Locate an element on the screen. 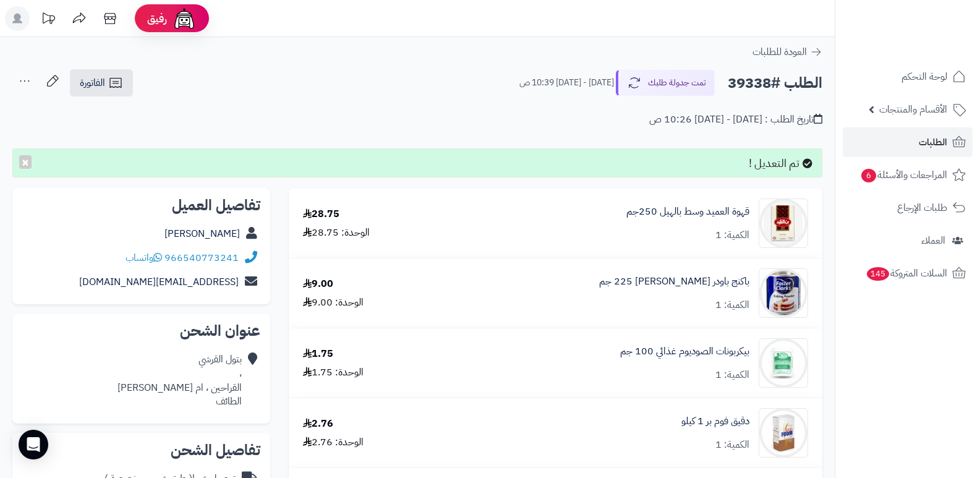  img: 110565dd2e554541310835672e0086513cc8-90x90.jpg is located at coordinates (783, 432).